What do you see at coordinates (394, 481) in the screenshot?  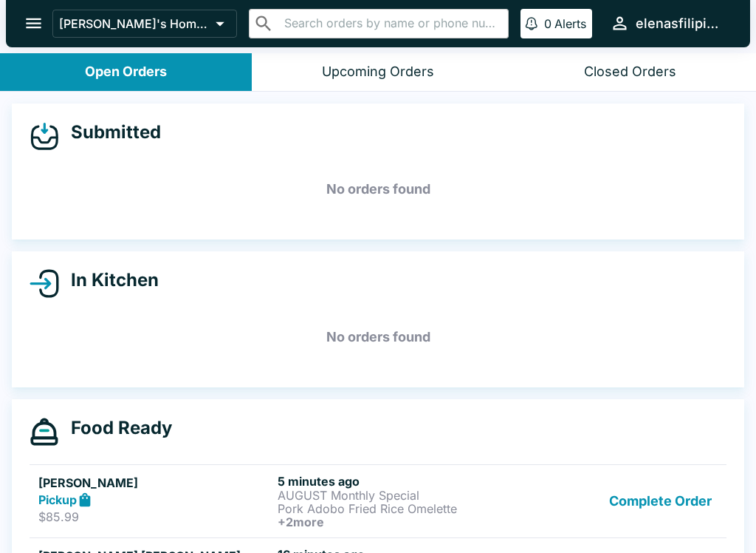 I see `h6: 5 minutes ago` at bounding box center [394, 481].